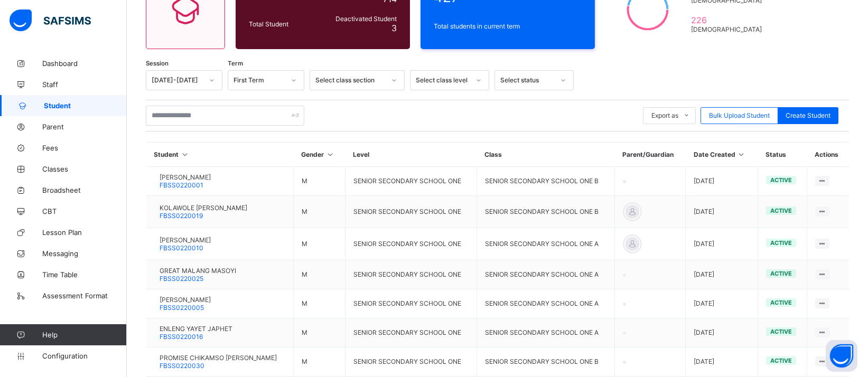 The image size is (868, 377). I want to click on div: First Term, so click(259, 80).